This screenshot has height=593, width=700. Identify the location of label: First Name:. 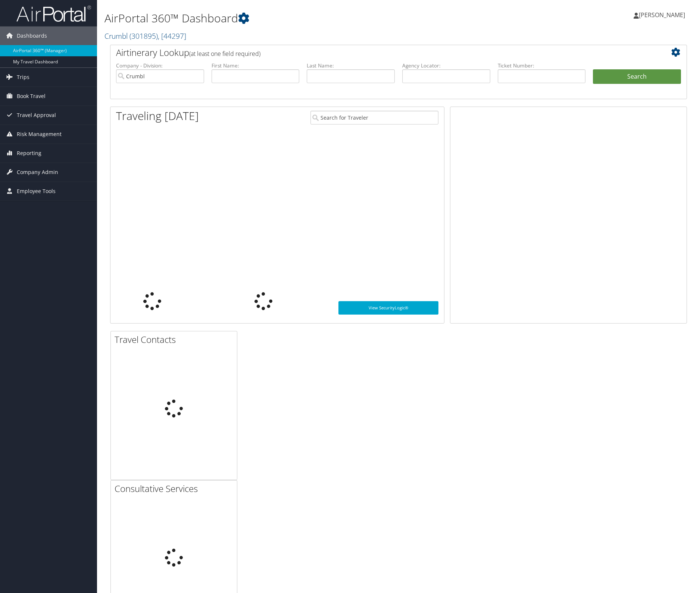
(256, 66).